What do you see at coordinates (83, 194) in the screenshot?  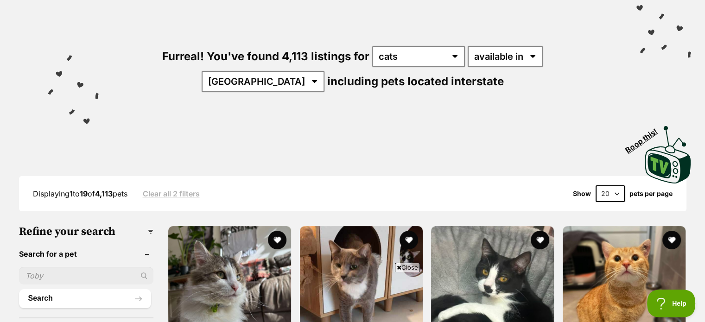 I see `strong: 19` at bounding box center [83, 194].